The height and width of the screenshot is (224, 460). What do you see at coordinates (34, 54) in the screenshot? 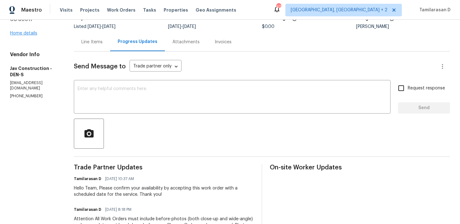
I see `h4: Vendor Info` at bounding box center [34, 54].